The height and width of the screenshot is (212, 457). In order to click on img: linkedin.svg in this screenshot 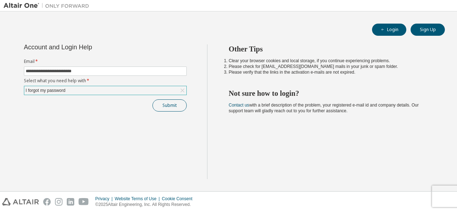, I will do `click(70, 201)`.